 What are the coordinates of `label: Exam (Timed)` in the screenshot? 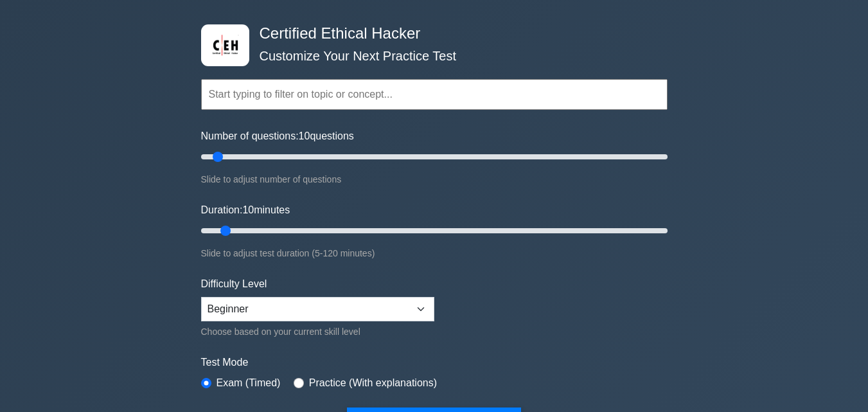 It's located at (248, 383).